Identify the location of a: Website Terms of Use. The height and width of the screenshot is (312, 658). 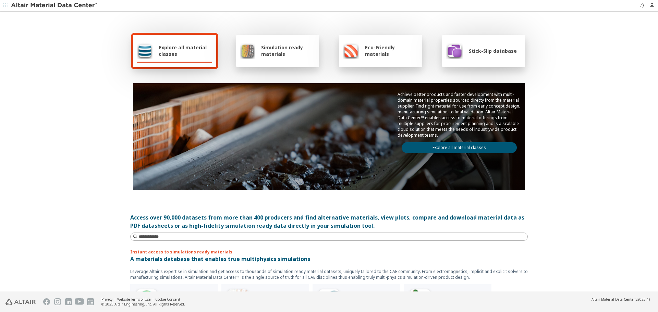
(134, 299).